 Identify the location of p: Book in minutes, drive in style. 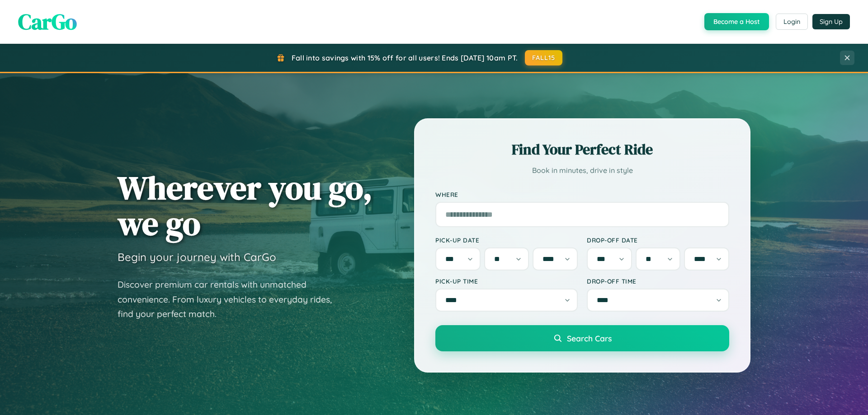
(583, 170).